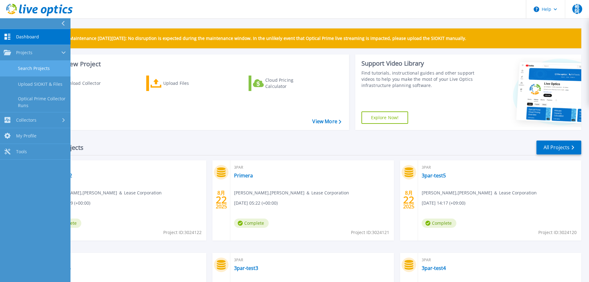  Describe the element at coordinates (419, 63) in the screenshot. I see `div: Support Video Library` at that location.